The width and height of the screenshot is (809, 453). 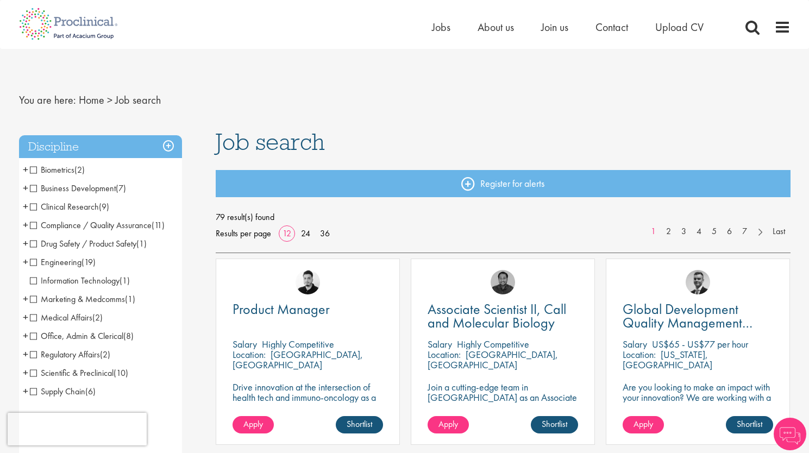 I want to click on a: Global Development Quality Management (GCP), so click(x=697, y=316).